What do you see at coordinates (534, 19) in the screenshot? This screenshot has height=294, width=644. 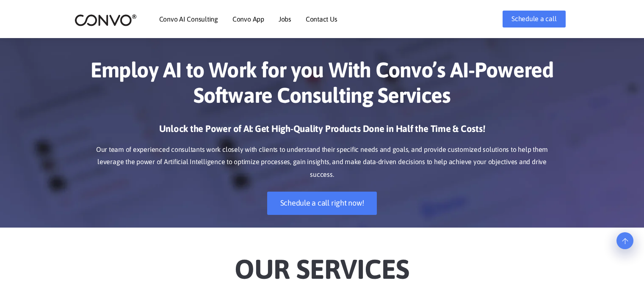 I see `a: Schedule a call` at bounding box center [534, 19].